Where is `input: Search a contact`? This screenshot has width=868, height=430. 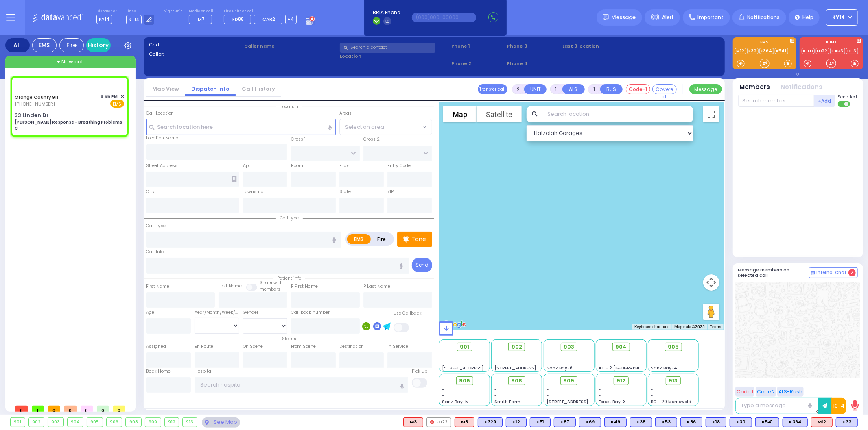
input: Search a contact is located at coordinates (387, 47).